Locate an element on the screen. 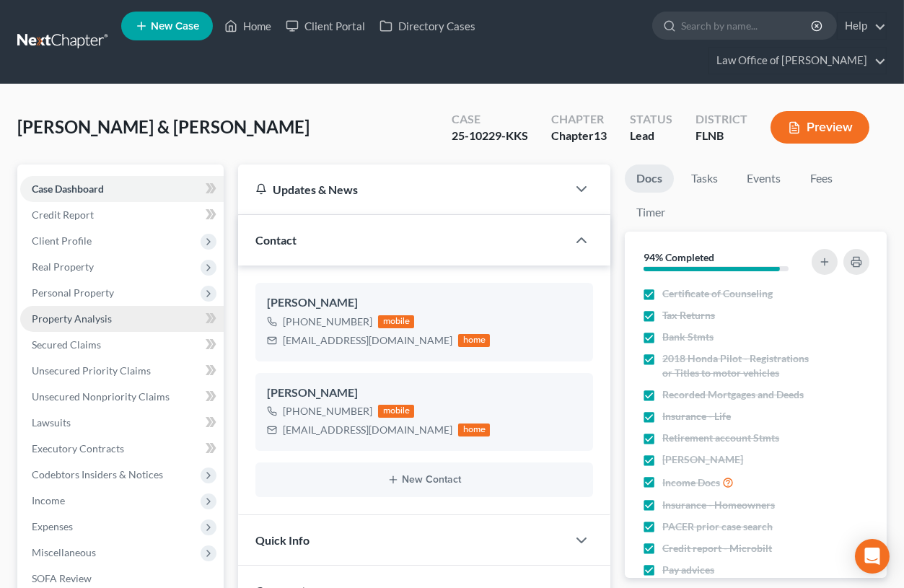 This screenshot has width=904, height=588. a: Docs is located at coordinates (649, 178).